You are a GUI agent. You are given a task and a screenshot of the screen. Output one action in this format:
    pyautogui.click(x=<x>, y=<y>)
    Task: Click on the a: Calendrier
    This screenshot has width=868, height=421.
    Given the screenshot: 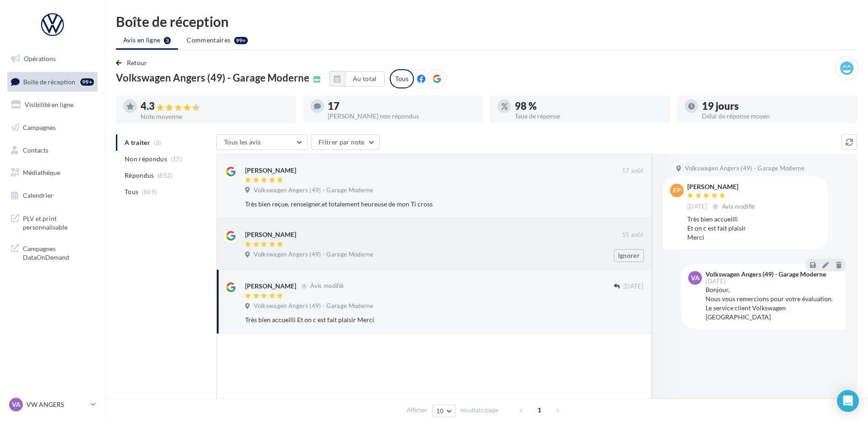 What is the action you would take?
    pyautogui.click(x=53, y=195)
    